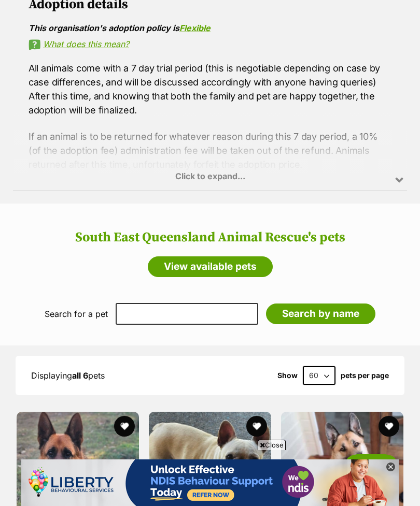 This screenshot has height=506, width=420. Describe the element at coordinates (364, 375) in the screenshot. I see `label: pets per page` at that location.